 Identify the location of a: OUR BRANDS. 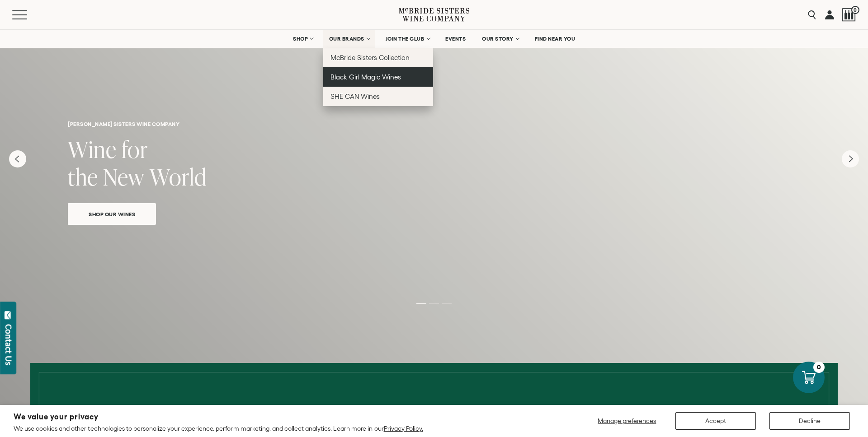
(349, 39).